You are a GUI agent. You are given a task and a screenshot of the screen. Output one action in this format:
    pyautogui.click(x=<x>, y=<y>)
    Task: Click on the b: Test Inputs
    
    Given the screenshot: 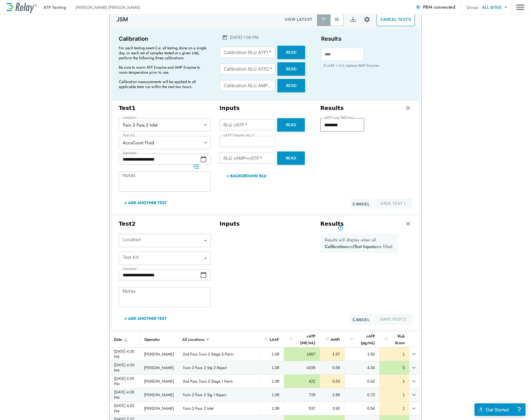 What is the action you would take?
    pyautogui.click(x=365, y=246)
    